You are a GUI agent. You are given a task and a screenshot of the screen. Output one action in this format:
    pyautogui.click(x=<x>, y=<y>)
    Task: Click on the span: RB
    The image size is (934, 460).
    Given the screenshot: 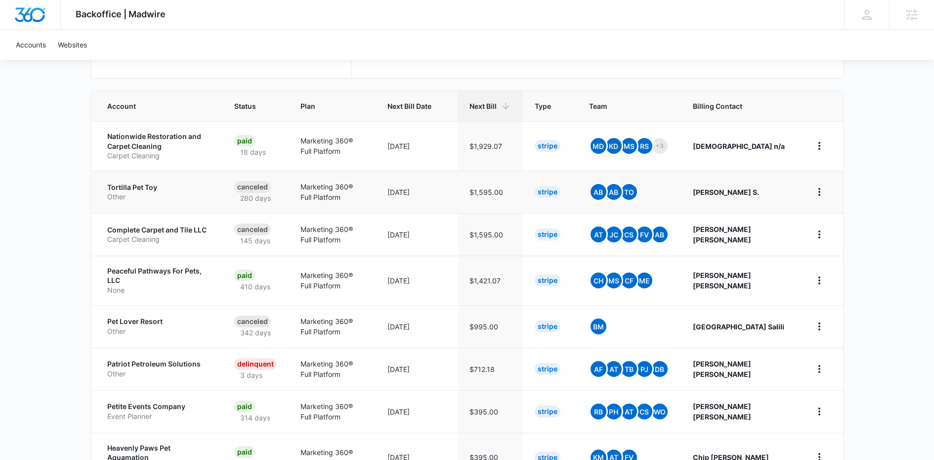 What is the action you would take?
    pyautogui.click(x=599, y=411)
    